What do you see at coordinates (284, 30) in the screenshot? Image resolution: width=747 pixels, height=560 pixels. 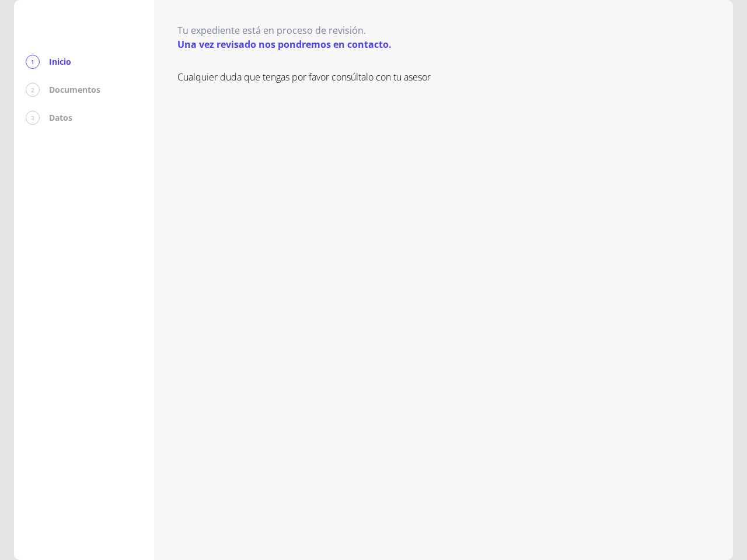 I see `p: Tu expediente está en proceso de revisión.` at bounding box center [284, 30].